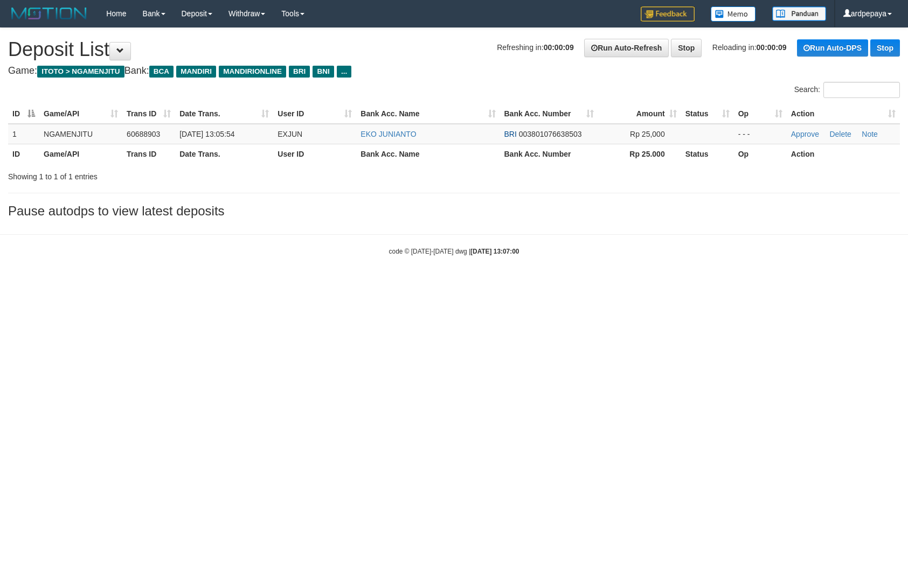  What do you see at coordinates (388, 134) in the screenshot?
I see `a: EKO JUNIANTO` at bounding box center [388, 134].